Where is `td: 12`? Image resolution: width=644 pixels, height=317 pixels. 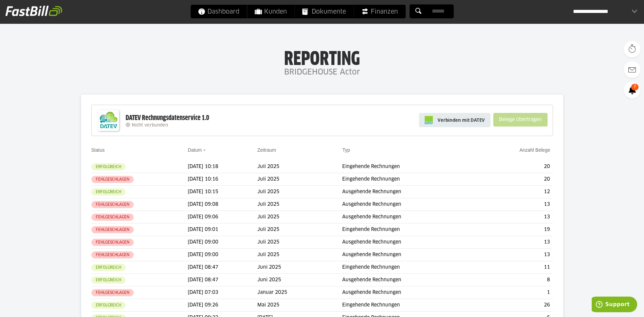 td: 12 is located at coordinates (515, 192).